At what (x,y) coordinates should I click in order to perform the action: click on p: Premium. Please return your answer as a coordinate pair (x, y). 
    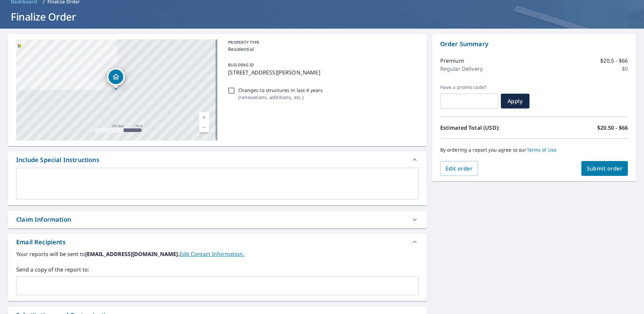
    Looking at the image, I should click on (452, 60).